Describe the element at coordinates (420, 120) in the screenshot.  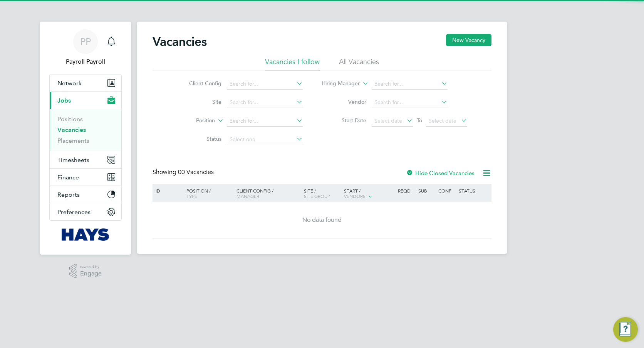
I see `span: To` at that location.